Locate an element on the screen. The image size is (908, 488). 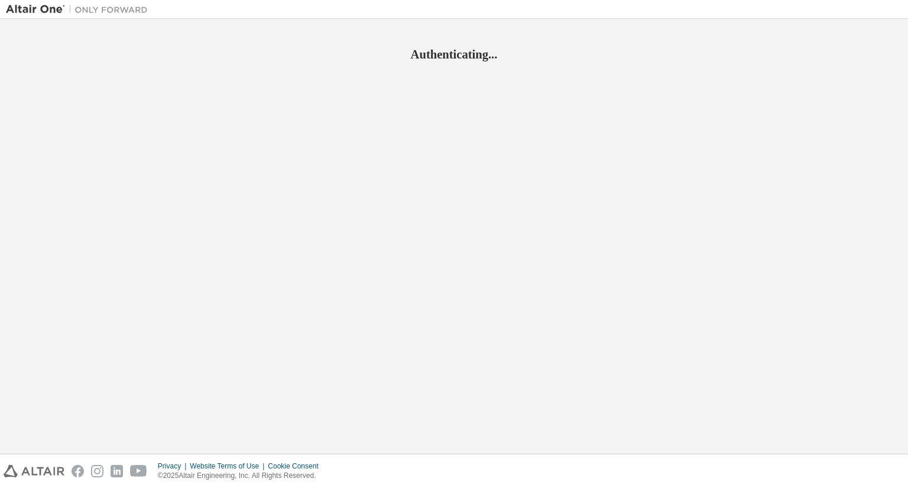
div: Privacy is located at coordinates (174, 467).